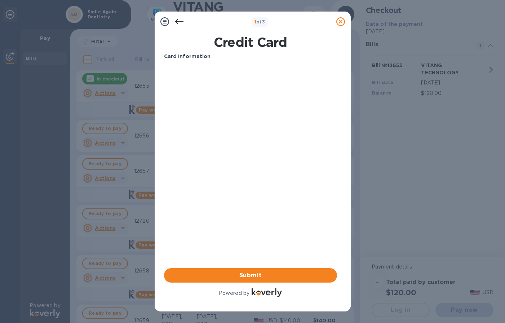 The image size is (505, 323). Describe the element at coordinates (260, 22) in the screenshot. I see `b: of 3` at that location.